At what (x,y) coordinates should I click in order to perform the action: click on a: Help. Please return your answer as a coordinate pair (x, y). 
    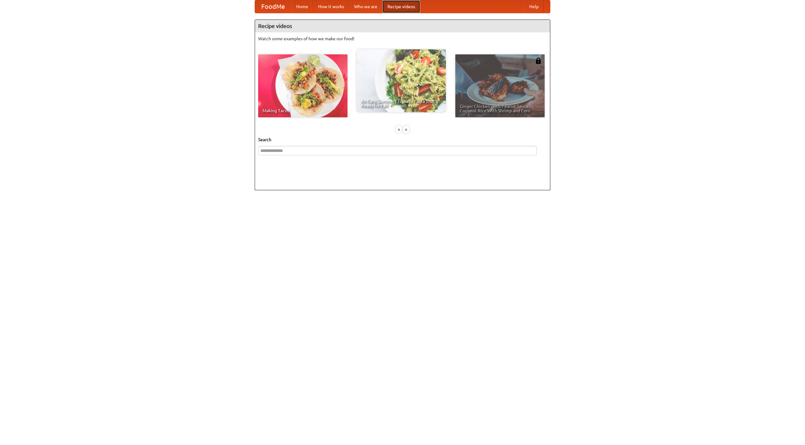
    Looking at the image, I should click on (534, 7).